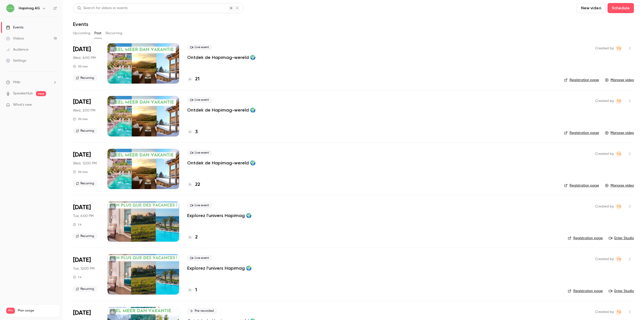  Describe the element at coordinates (17, 82) in the screenshot. I see `span: Help` at that location.